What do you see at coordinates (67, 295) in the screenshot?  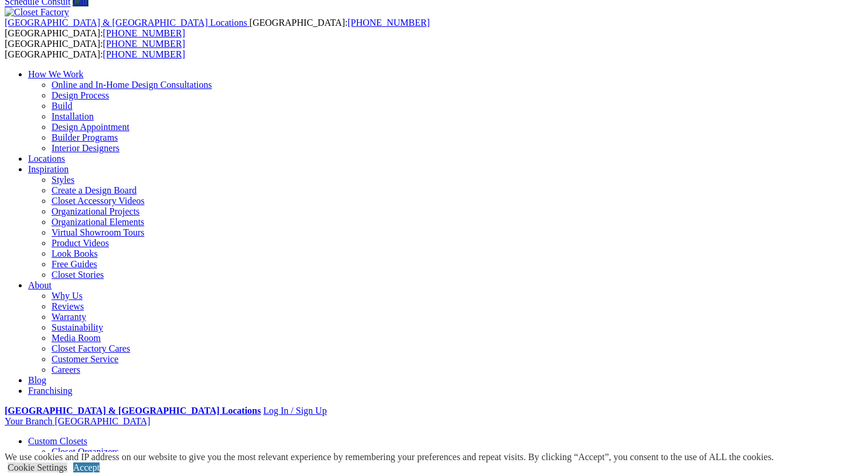 I see `a: Why Us` at bounding box center [67, 295].